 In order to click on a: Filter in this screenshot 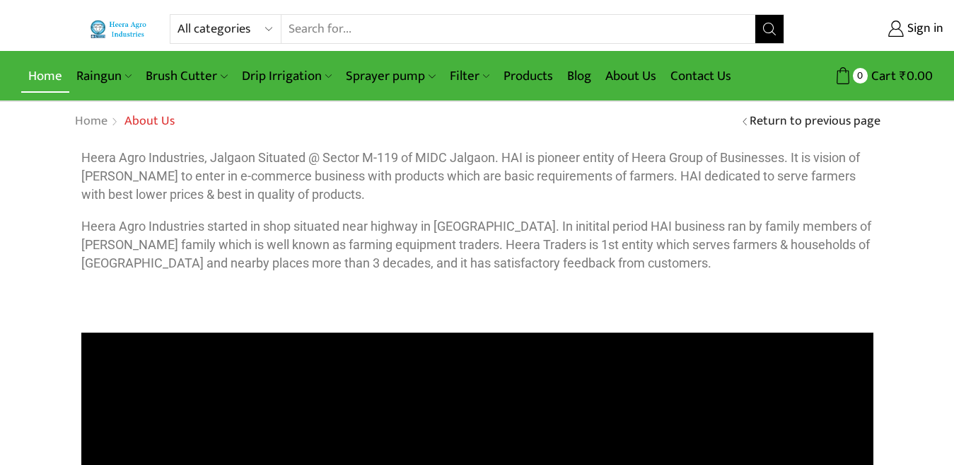, I will do `click(469, 76)`.